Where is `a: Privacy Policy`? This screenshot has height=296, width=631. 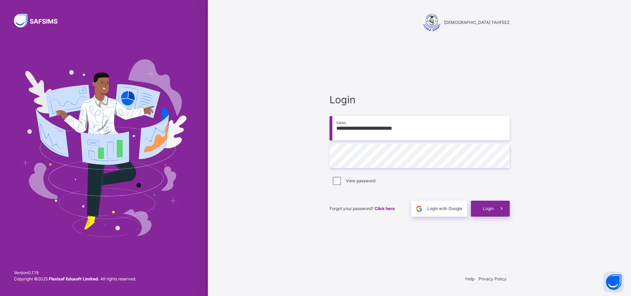
a: Privacy Policy is located at coordinates (493, 279).